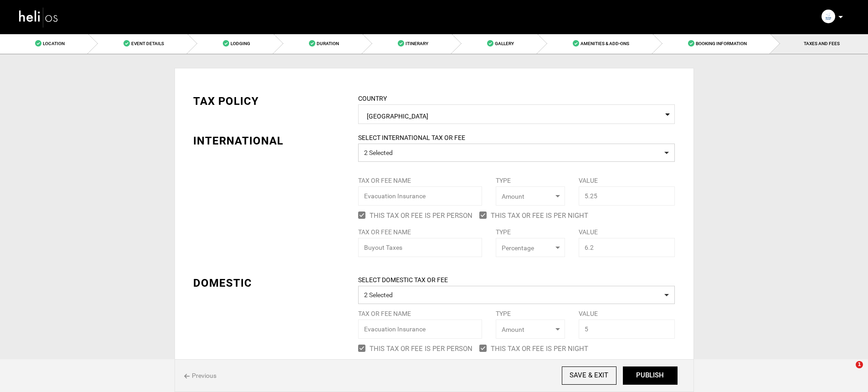  What do you see at coordinates (650, 376) in the screenshot?
I see `button: PUBLISH` at bounding box center [650, 376].